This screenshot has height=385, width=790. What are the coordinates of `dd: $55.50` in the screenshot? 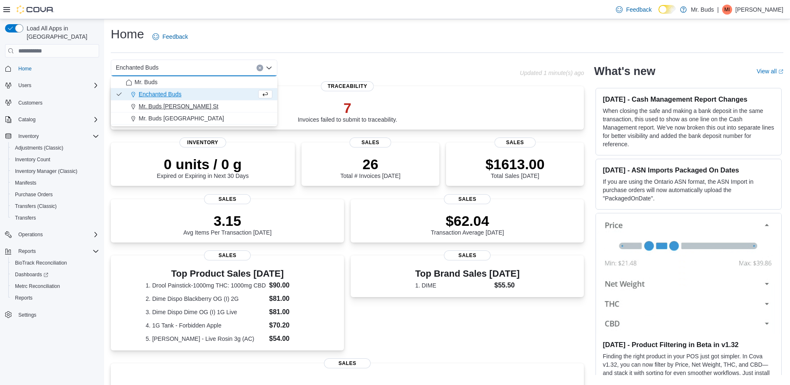 It's located at (507, 285).